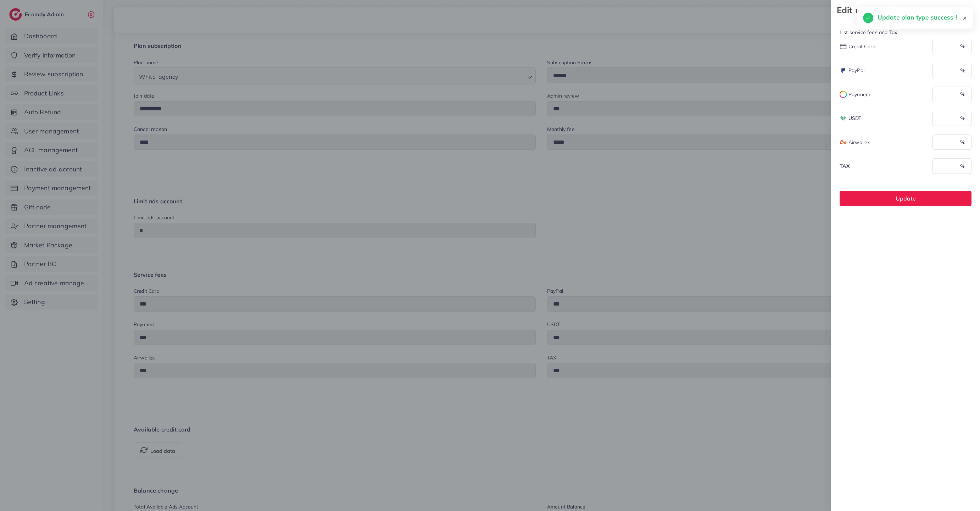 This screenshot has width=980, height=511. What do you see at coordinates (862, 47) in the screenshot?
I see `span: Credit card` at bounding box center [862, 47].